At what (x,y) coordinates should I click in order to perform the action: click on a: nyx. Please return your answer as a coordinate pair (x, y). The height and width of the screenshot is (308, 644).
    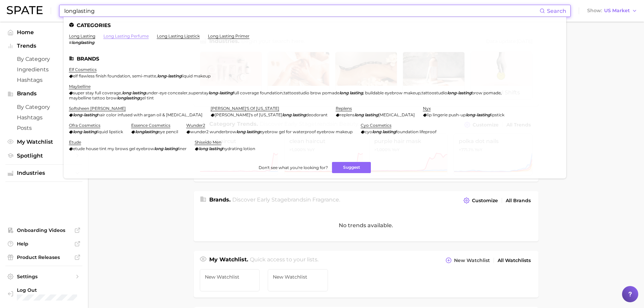
    Looking at the image, I should click on (427, 108).